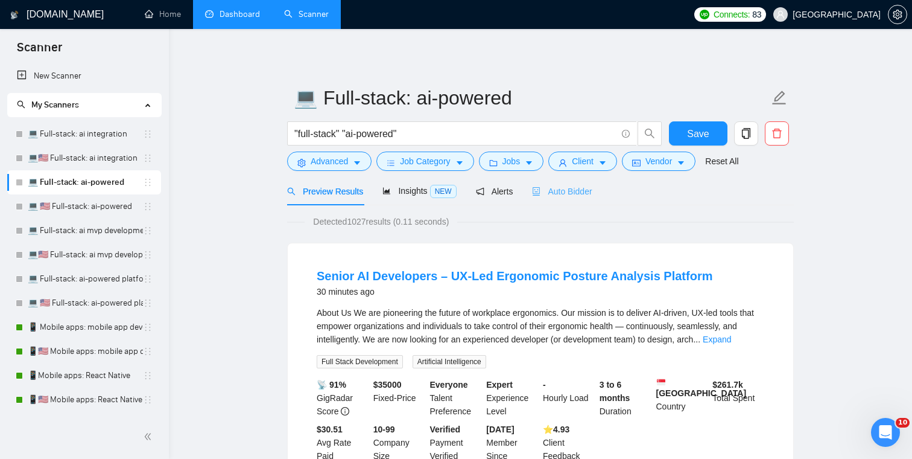 This screenshot has width=912, height=459. I want to click on li: 💻 🇺🇸 Full-stack: ai-powered, so click(84, 206).